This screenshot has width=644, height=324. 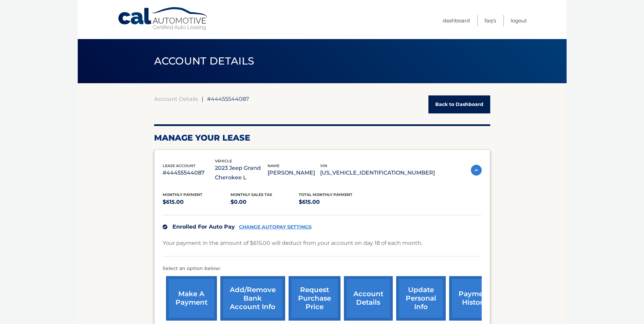 I want to click on a: update personal info, so click(x=421, y=298).